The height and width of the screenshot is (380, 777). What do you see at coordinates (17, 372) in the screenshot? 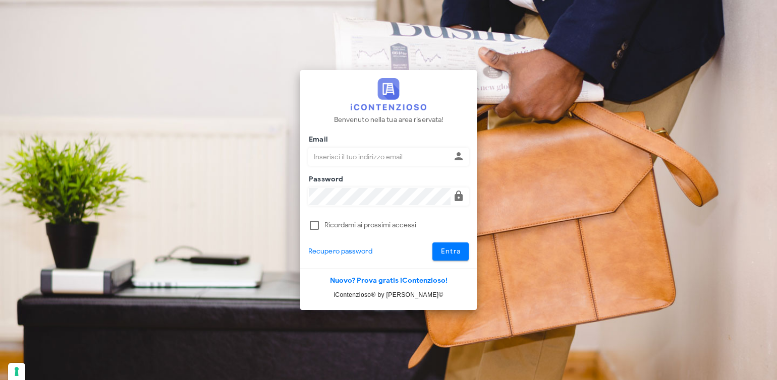
I see `button: Le tue preferenze relative al consenso per le tecnologie di tracciamento` at bounding box center [17, 372].